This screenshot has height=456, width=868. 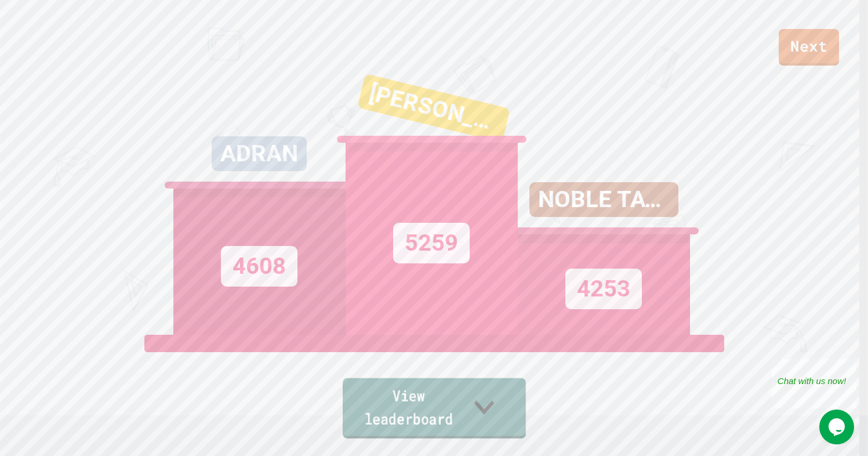 What do you see at coordinates (432, 243) in the screenshot?
I see `div: 5259` at bounding box center [432, 243].